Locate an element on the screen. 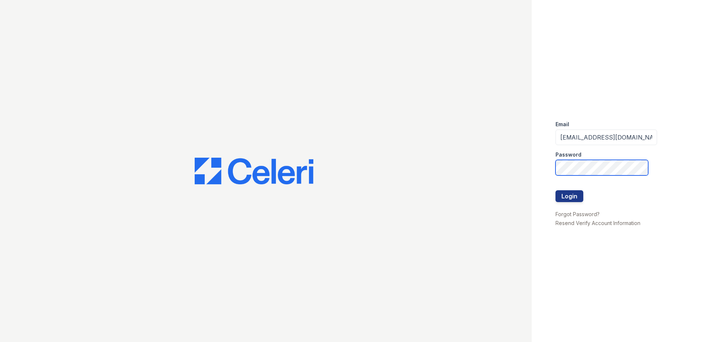 Image resolution: width=709 pixels, height=342 pixels. label: Email is located at coordinates (562, 125).